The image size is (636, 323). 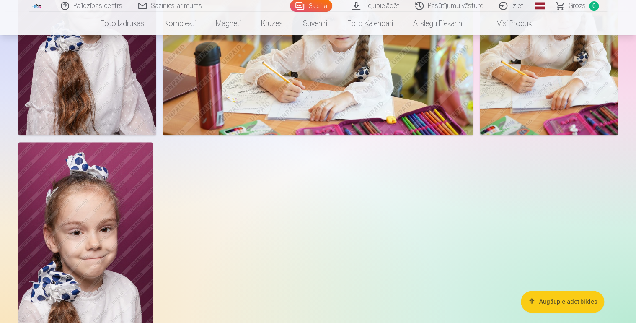 What do you see at coordinates (577, 6) in the screenshot?
I see `span: Grozs` at bounding box center [577, 6].